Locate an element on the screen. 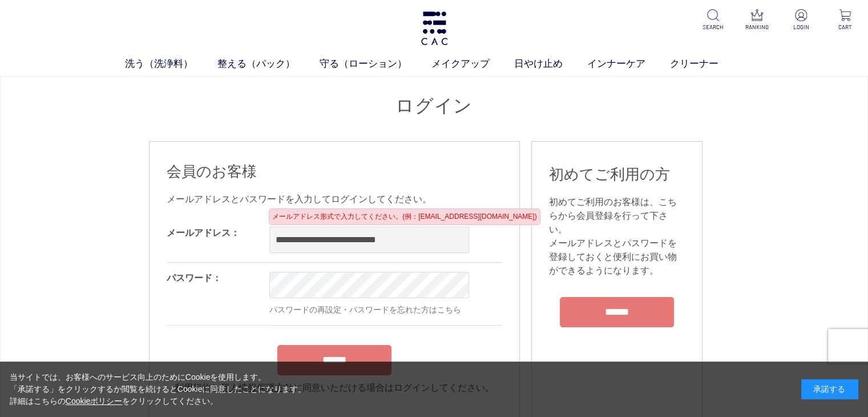 The image size is (868, 417). div: 承諾する is located at coordinates (830, 389).